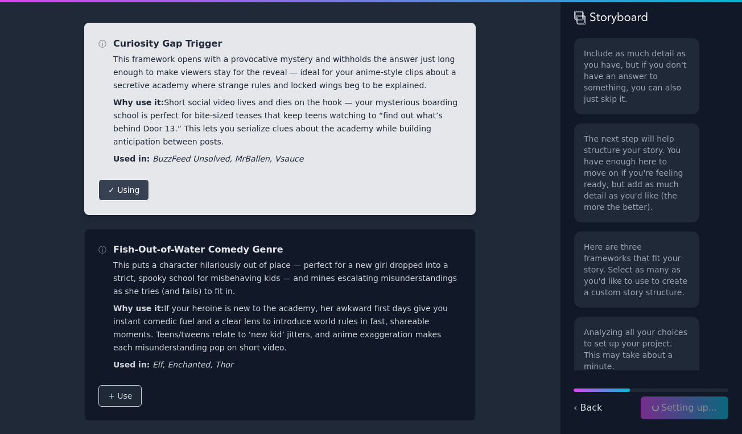 The image size is (742, 434). Describe the element at coordinates (588, 408) in the screenshot. I see `button: ‹ Back` at that location.